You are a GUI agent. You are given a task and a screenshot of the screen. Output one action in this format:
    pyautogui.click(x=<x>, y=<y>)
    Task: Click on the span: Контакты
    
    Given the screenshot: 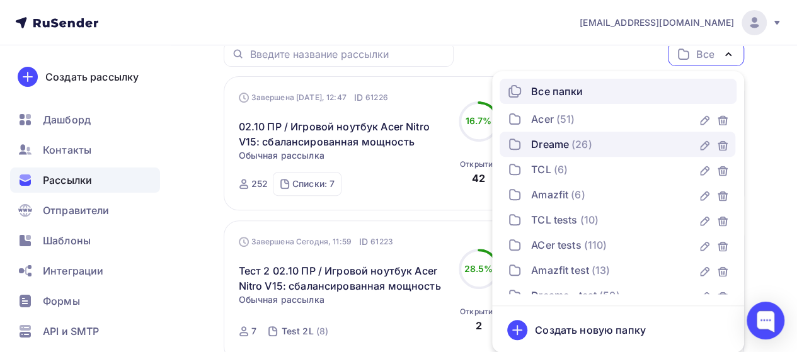 What is the action you would take?
    pyautogui.click(x=67, y=150)
    